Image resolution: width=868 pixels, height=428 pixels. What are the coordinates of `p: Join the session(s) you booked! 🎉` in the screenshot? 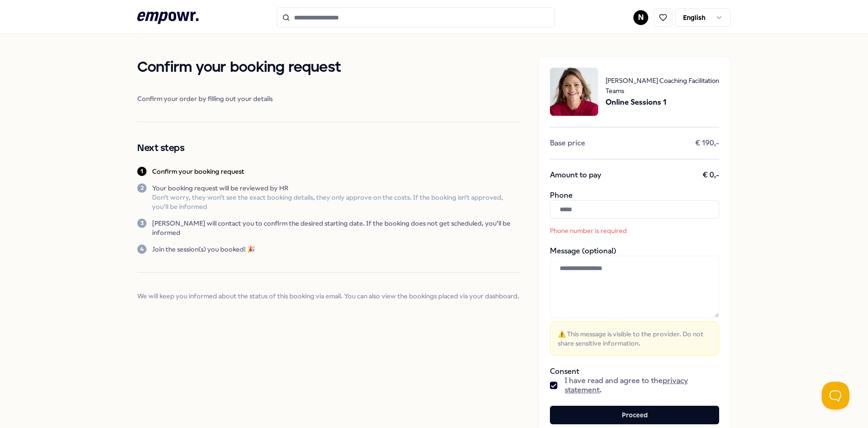 It's located at (204, 249).